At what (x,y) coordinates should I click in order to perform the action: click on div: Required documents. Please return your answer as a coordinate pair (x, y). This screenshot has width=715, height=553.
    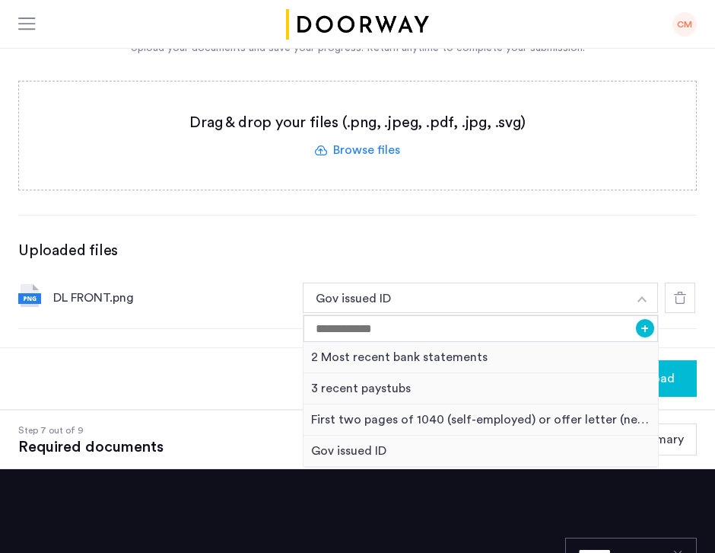
    Looking at the image, I should click on (91, 447).